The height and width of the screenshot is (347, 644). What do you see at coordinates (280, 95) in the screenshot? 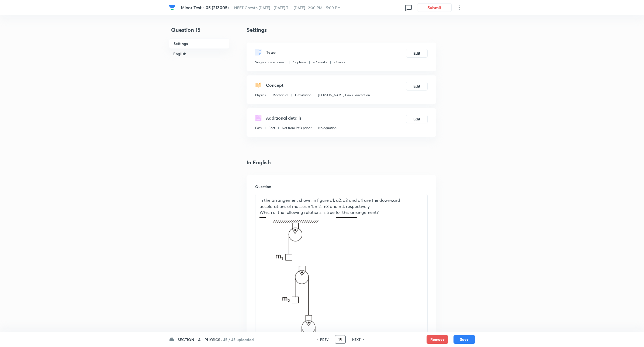
I see `p: Mechanics` at bounding box center [280, 95].